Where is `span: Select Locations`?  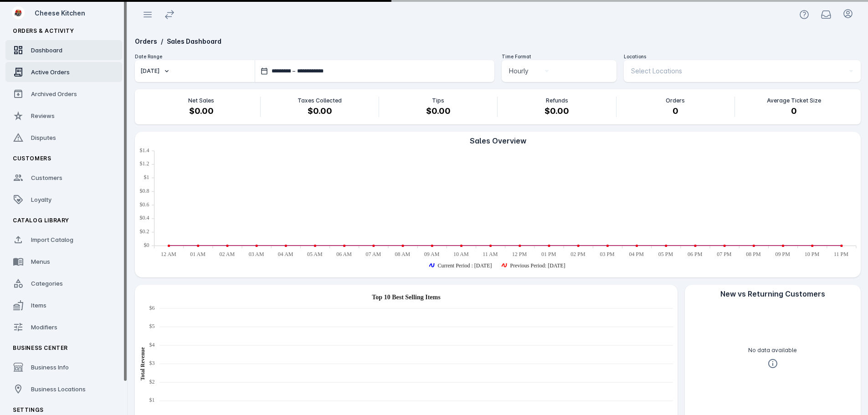 span: Select Locations is located at coordinates (657, 71).